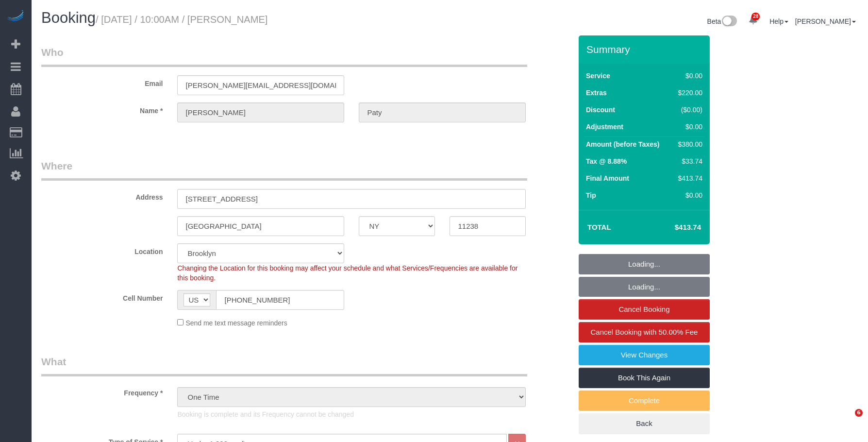 Image resolution: width=868 pixels, height=442 pixels. Describe the element at coordinates (644, 309) in the screenshot. I see `a: Cancel Booking` at that location.